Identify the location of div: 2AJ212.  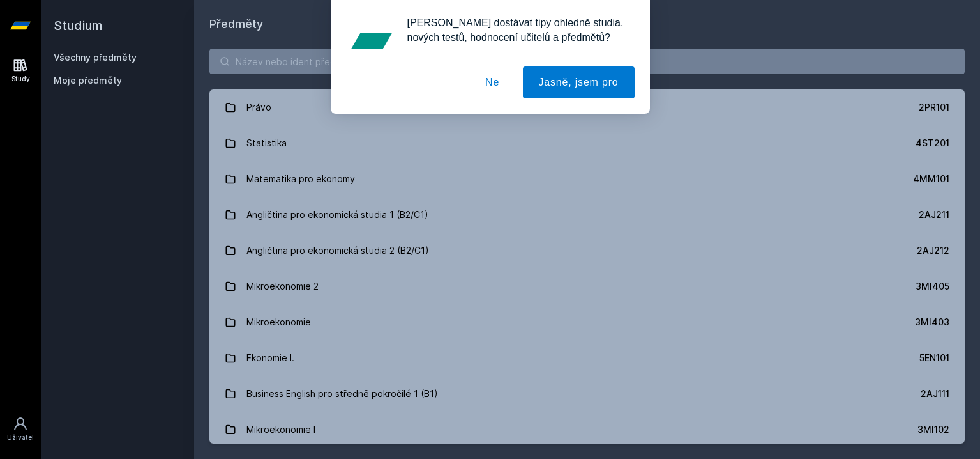
(932, 250).